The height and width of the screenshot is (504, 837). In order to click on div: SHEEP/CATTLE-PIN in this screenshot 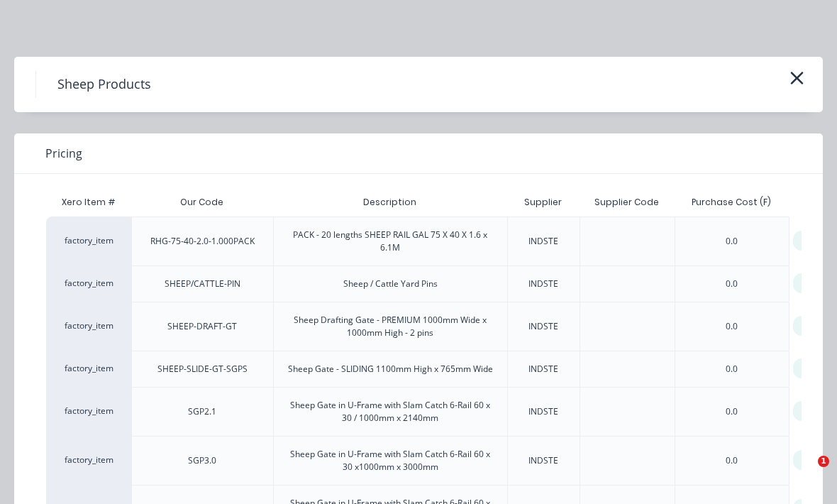, I will do `click(202, 284)`.